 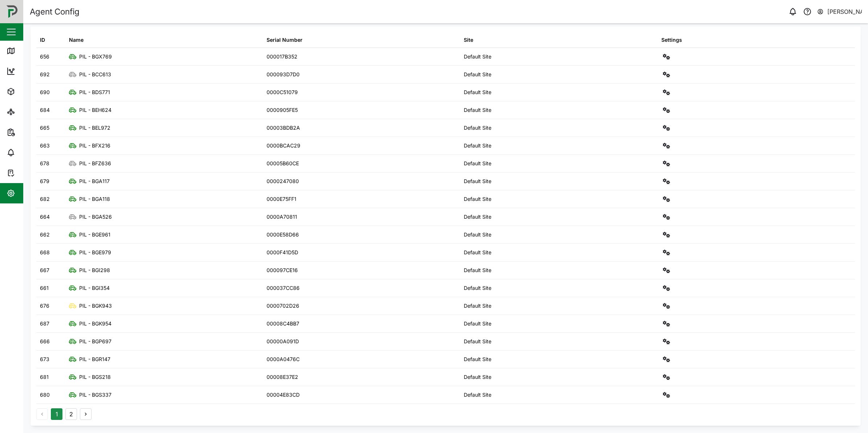 What do you see at coordinates (282, 270) in the screenshot?
I see `div: 000097CE16` at bounding box center [282, 270].